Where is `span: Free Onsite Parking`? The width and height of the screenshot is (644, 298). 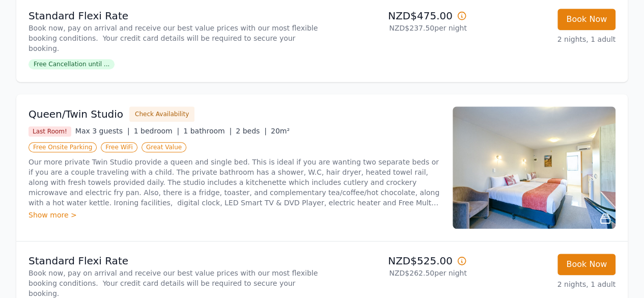 span: Free Onsite Parking is located at coordinates (63, 147).